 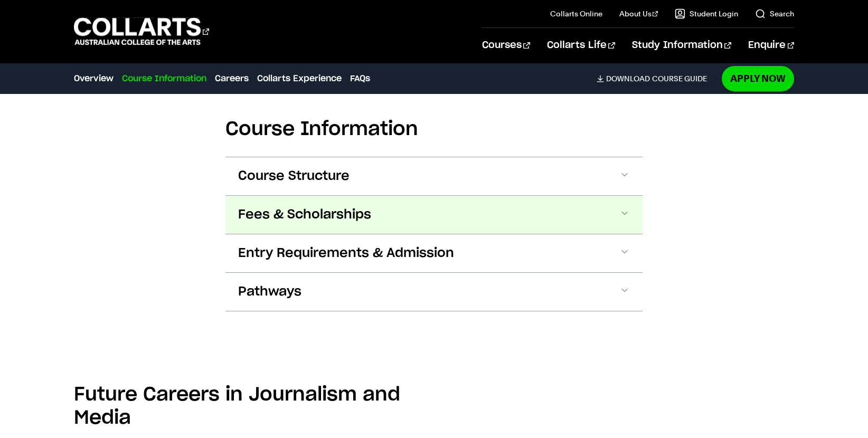 I want to click on a: Study Information, so click(x=681, y=46).